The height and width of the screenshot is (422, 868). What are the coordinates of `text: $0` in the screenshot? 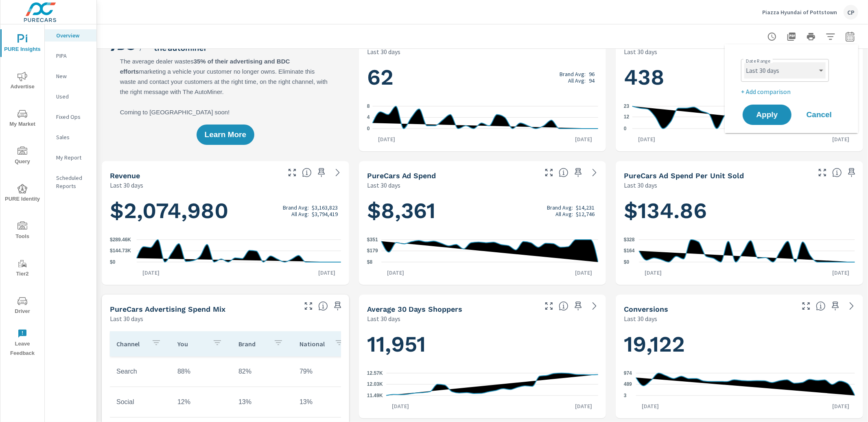 It's located at (113, 262).